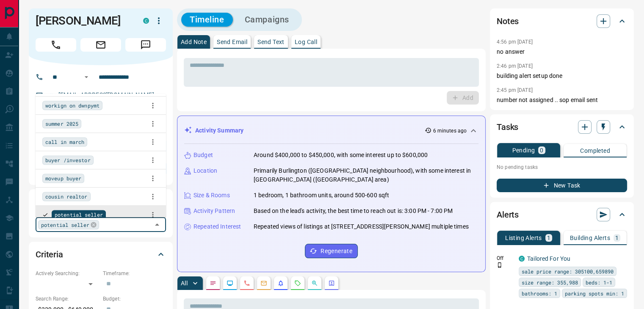  What do you see at coordinates (505, 258) in the screenshot?
I see `p: Off` at bounding box center [505, 258].